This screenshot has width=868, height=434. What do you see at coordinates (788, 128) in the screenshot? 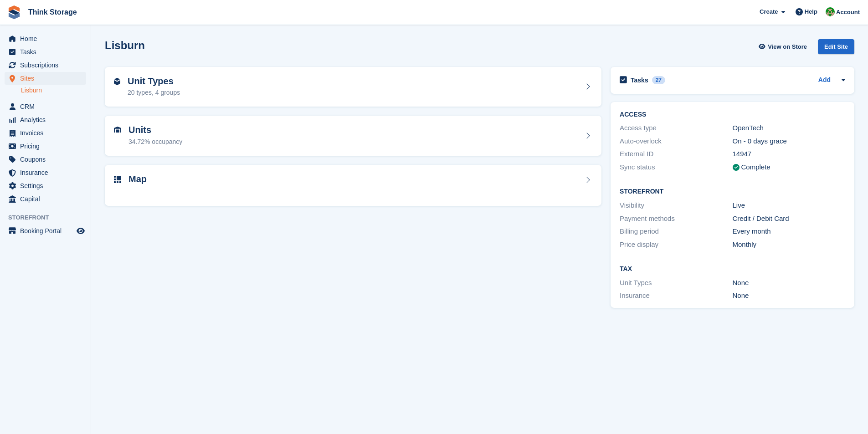
I see `div: OpenTech` at bounding box center [788, 128].